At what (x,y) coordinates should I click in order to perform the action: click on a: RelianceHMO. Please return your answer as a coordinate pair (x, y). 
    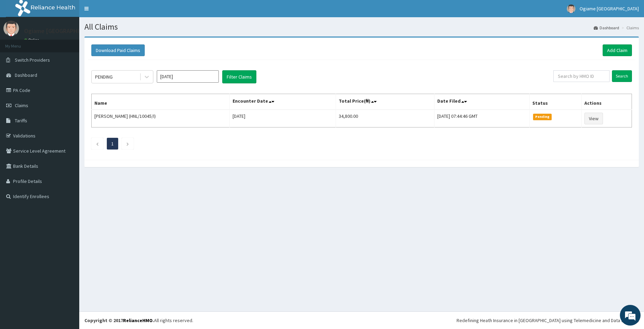
    Looking at the image, I should click on (138, 320).